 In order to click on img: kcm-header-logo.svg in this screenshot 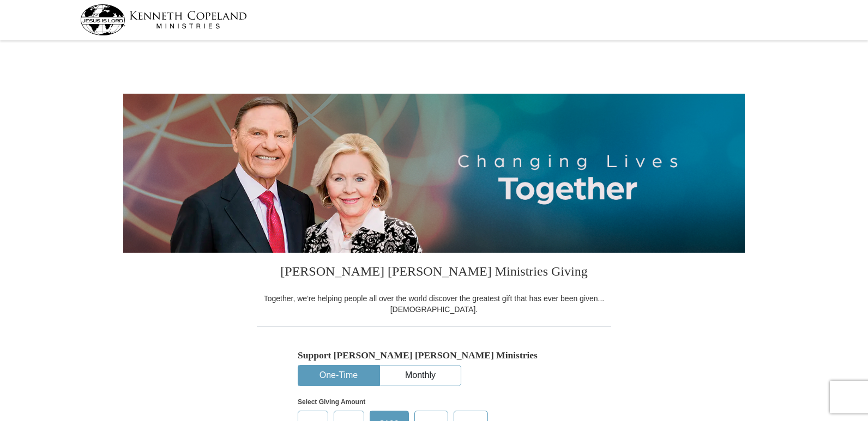, I will do `click(164, 20)`.